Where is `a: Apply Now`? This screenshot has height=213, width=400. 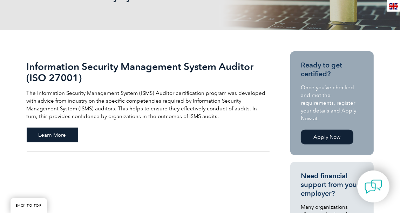 a: Apply Now is located at coordinates (327, 137).